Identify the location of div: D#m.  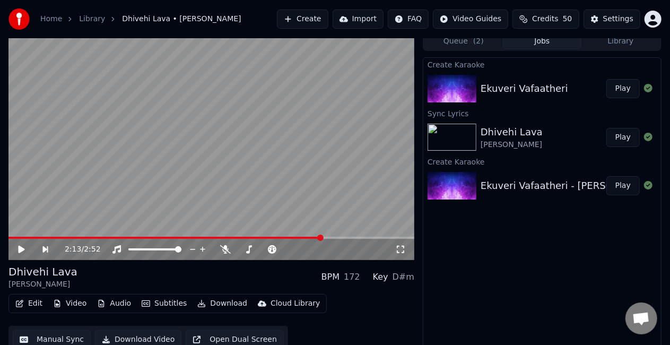
(403, 277).